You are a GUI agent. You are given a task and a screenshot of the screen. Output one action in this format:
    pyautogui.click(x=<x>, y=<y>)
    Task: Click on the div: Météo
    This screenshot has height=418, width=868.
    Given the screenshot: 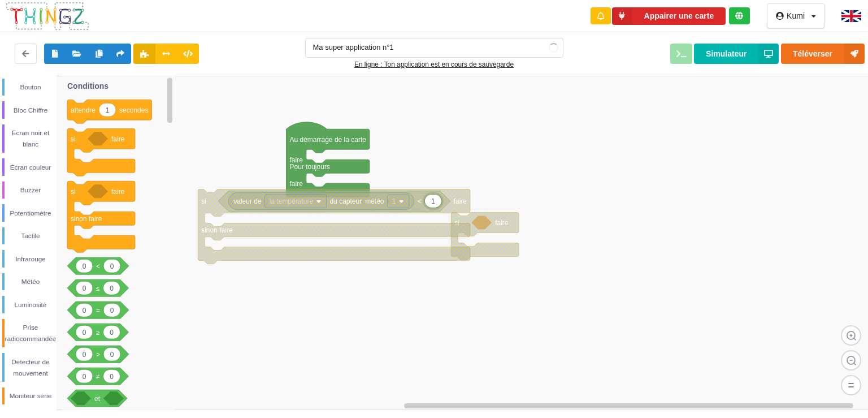 What is the action you would take?
    pyautogui.click(x=30, y=281)
    